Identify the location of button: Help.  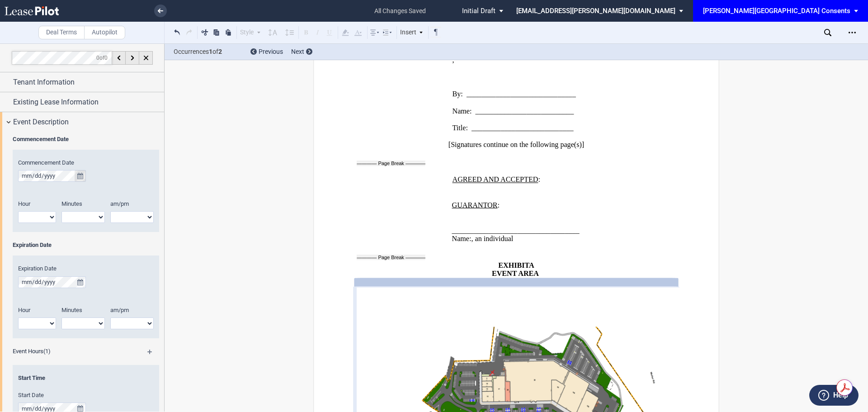
(834, 395).